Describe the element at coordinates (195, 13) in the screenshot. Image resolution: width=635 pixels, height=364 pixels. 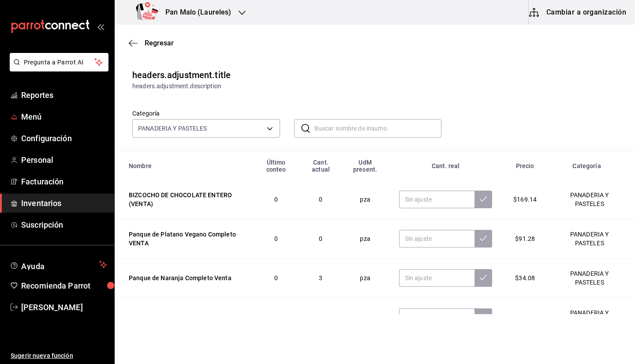
I see `h3: Pan Malo (Laureles)` at that location.